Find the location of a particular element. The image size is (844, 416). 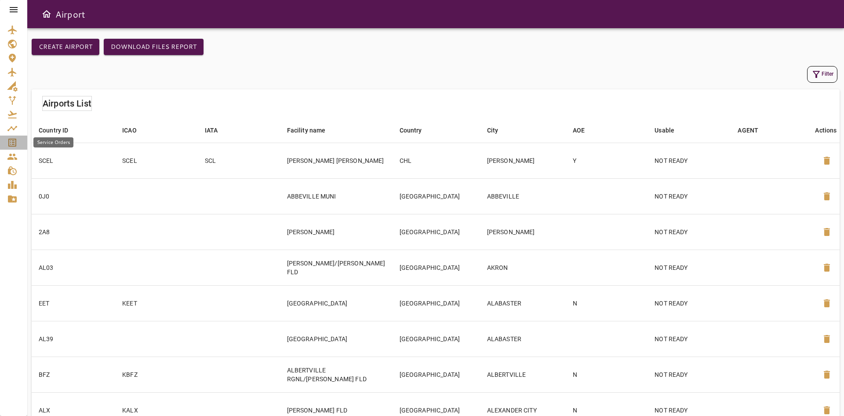

span: AGENT is located at coordinates (754, 130).